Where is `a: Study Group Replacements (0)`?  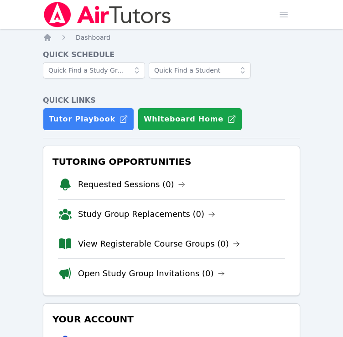 a: Study Group Replacements (0) is located at coordinates (147, 214).